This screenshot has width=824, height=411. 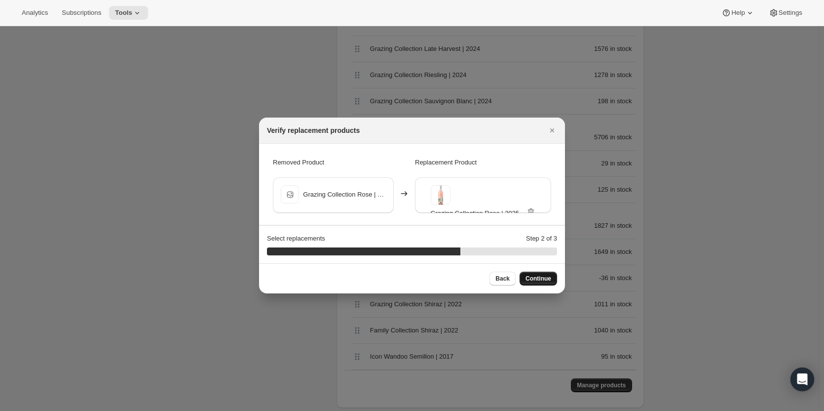 I want to click on div: Open Intercom Messenger, so click(x=803, y=379).